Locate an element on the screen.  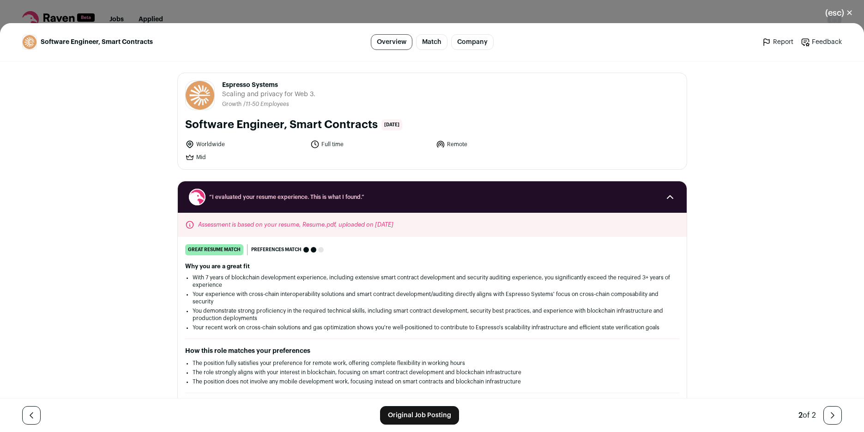
a: Report is located at coordinates (778, 42).